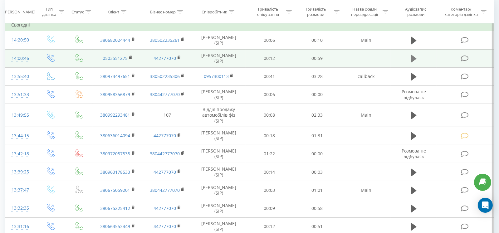 Image resolution: width=499 pixels, height=233 pixels. I want to click on div: Бізнес номер, so click(163, 12).